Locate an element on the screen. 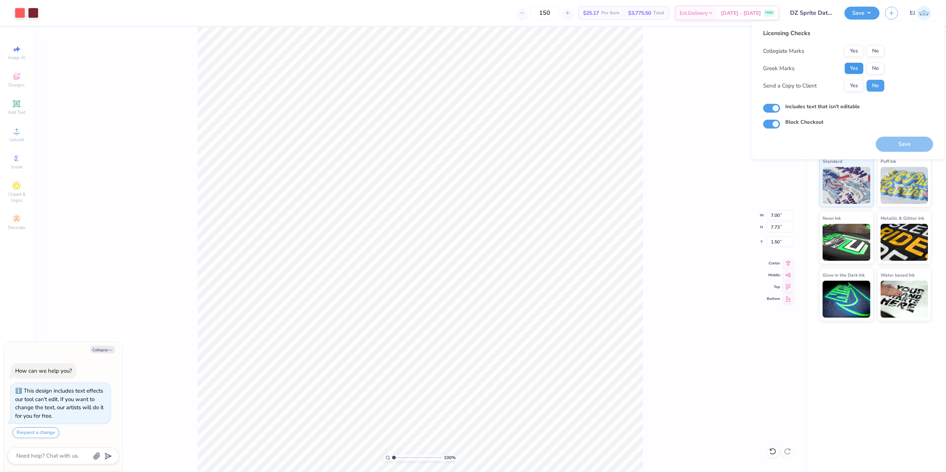 The image size is (946, 472). span: $25.17 is located at coordinates (591, 13).